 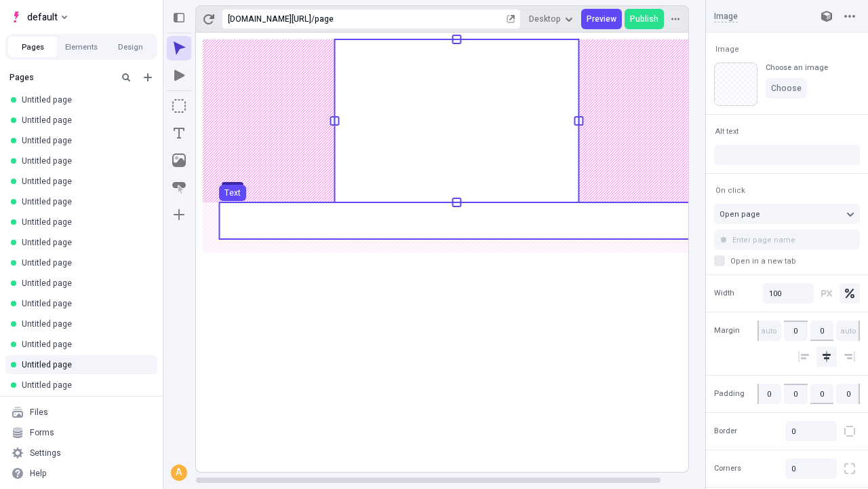 I want to click on span: default, so click(x=42, y=17).